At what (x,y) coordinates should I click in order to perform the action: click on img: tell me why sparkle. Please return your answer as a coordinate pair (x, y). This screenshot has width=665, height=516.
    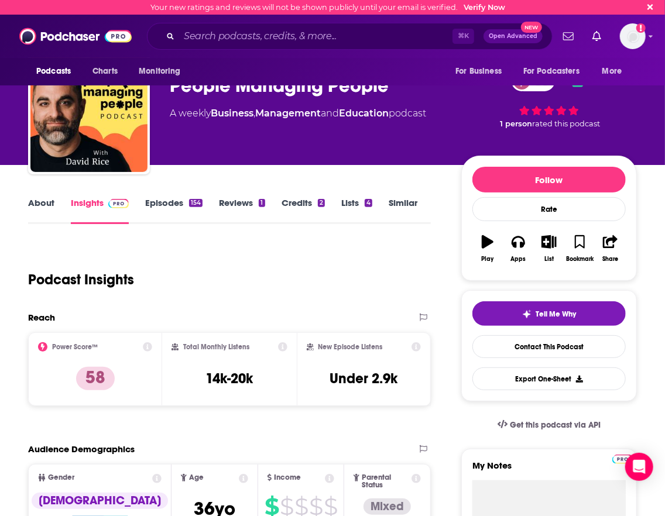
    Looking at the image, I should click on (527, 314).